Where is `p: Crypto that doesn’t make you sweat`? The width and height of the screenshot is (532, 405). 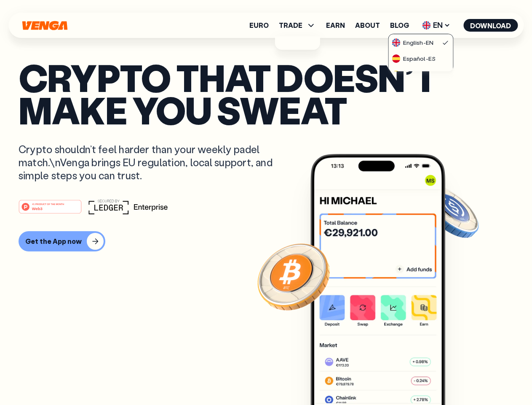
p: Crypto that doesn’t make you sweat is located at coordinates (266, 93).